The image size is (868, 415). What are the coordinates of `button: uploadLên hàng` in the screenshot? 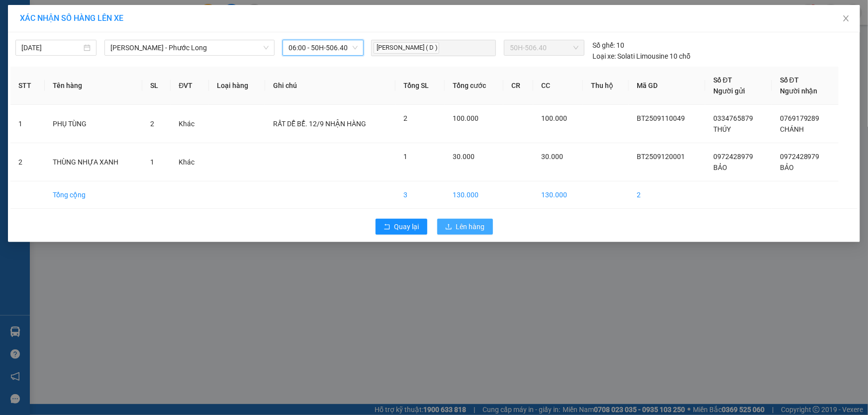 It's located at (465, 227).